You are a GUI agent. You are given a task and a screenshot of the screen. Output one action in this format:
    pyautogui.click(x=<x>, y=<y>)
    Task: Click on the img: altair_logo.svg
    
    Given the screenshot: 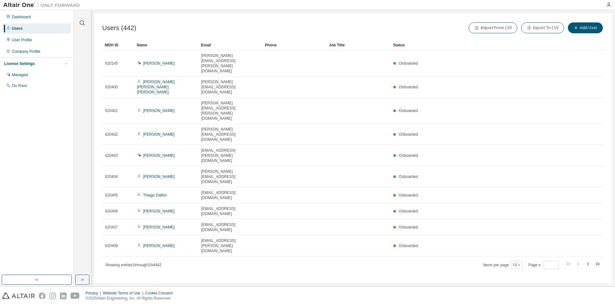 What is the action you would take?
    pyautogui.click(x=18, y=296)
    